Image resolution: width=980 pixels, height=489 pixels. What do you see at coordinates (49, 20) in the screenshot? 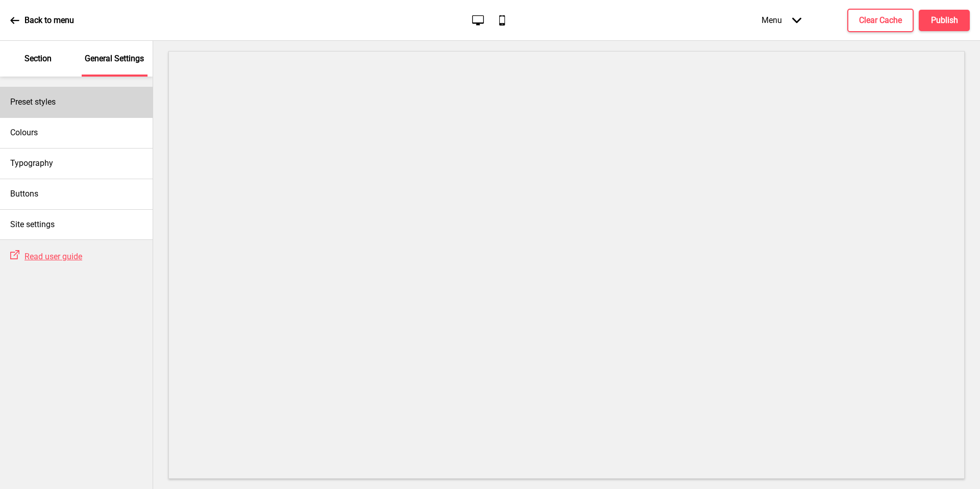
I see `p: Back to menu` at bounding box center [49, 20].